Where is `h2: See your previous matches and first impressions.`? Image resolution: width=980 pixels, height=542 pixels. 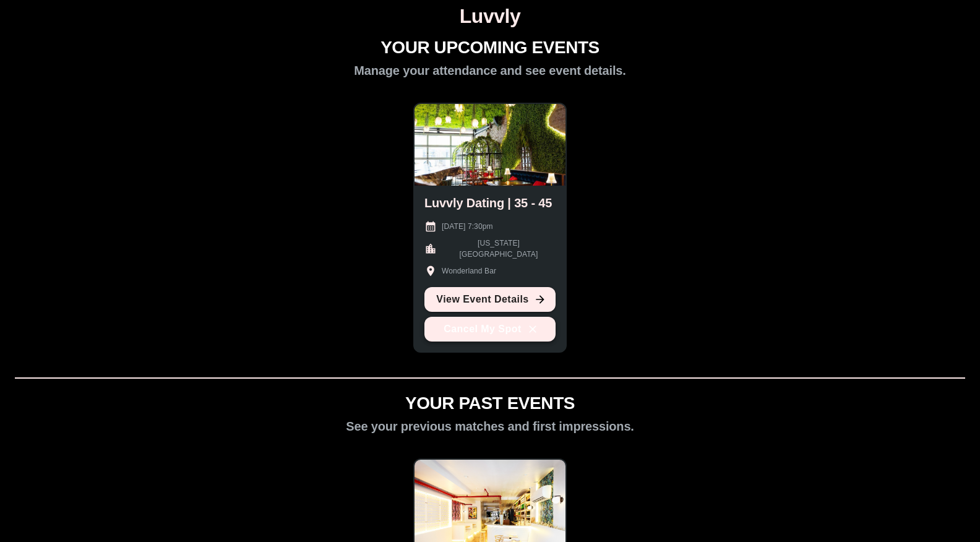 h2: See your previous matches and first impressions. is located at coordinates (490, 426).